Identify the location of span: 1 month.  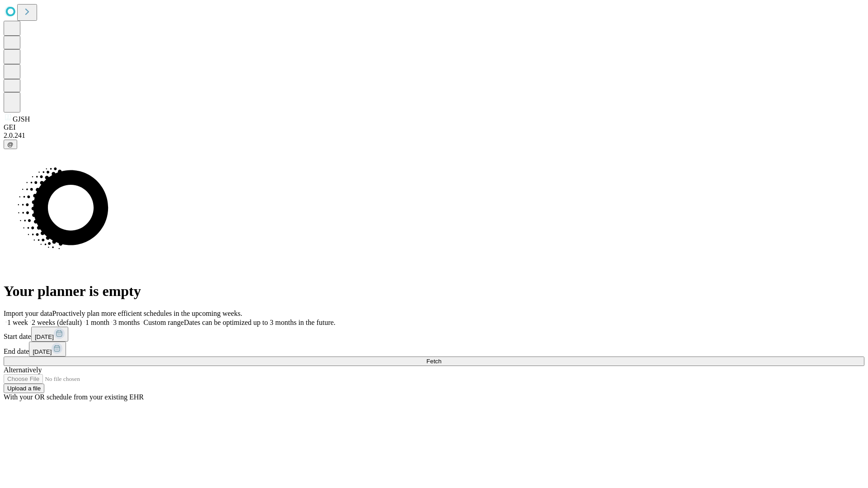
(97, 322).